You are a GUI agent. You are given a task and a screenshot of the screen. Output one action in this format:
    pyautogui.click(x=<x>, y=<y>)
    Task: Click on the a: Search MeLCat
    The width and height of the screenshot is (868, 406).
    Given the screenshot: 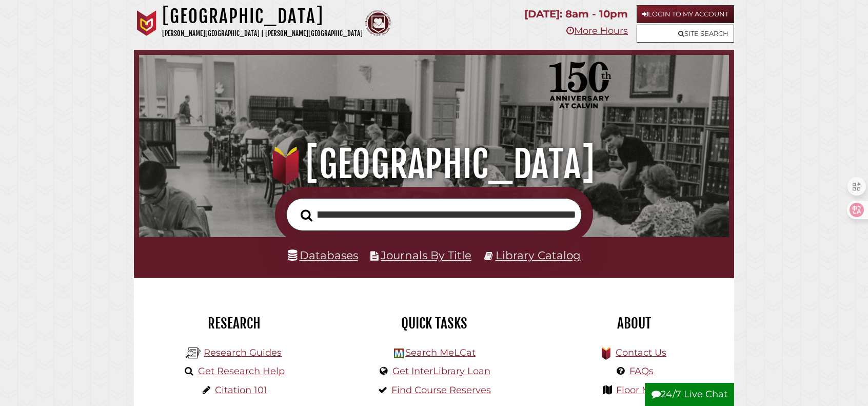 What is the action you would take?
    pyautogui.click(x=440, y=352)
    